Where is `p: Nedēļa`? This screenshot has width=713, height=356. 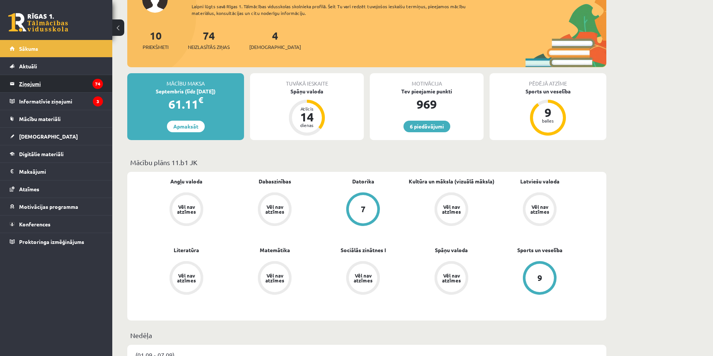
p: Nedēļa is located at coordinates (367, 336).